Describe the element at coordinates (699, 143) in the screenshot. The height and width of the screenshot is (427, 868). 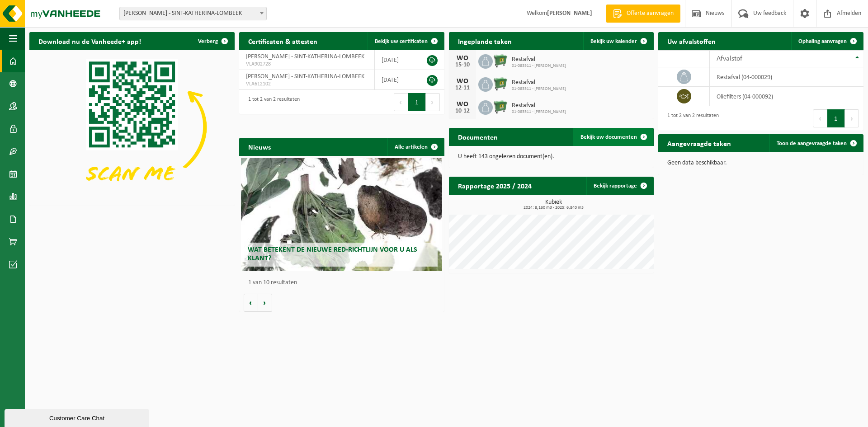
I see `h2: Aangevraagde taken` at that location.